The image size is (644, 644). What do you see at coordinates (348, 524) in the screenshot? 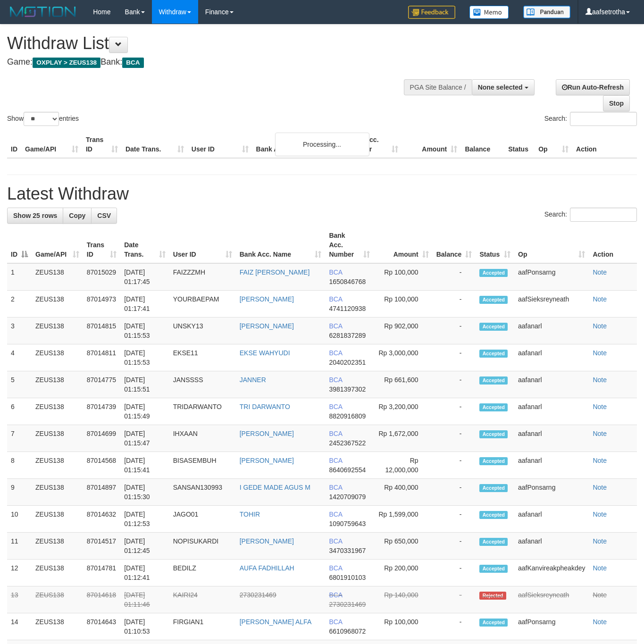
I see `span: Copy 1090759643 to clipboard` at bounding box center [348, 524].